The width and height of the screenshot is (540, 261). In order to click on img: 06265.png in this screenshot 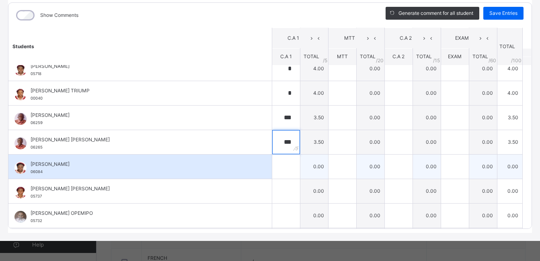, I will do `click(20, 143)`.